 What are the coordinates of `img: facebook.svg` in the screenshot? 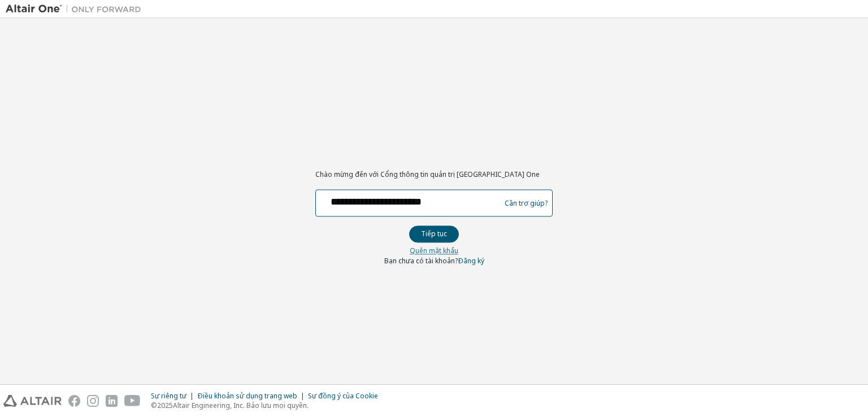 It's located at (74, 401).